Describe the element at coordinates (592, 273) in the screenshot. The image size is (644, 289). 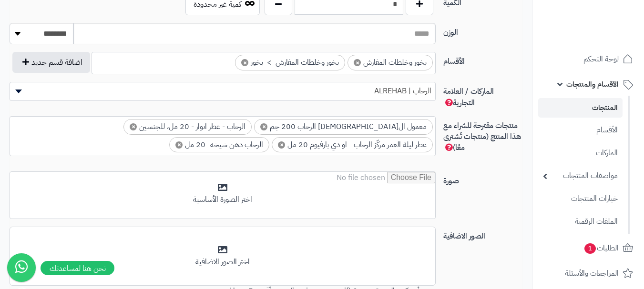
I see `span: المراجعات والأسئلة` at that location.